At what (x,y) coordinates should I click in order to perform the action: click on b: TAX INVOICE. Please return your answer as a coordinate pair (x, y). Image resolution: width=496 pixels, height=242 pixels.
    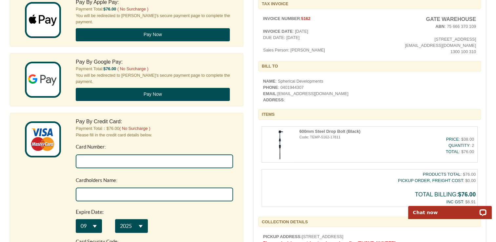
    Looking at the image, I should click on (275, 4).